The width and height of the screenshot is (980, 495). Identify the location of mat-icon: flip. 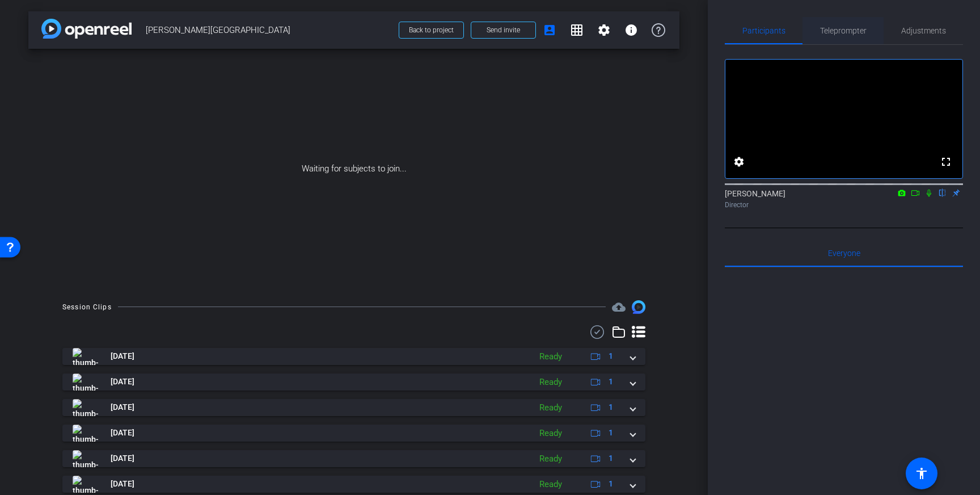
(943, 193).